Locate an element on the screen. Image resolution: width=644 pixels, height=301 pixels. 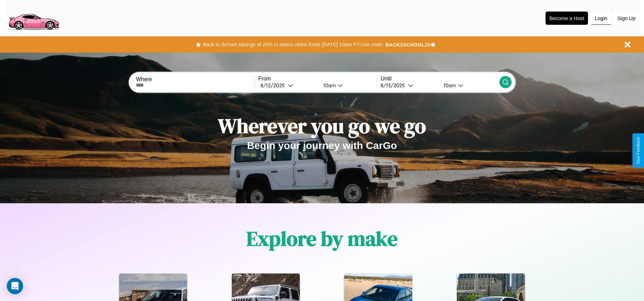
button: 8/12/2025 is located at coordinates (288, 85).